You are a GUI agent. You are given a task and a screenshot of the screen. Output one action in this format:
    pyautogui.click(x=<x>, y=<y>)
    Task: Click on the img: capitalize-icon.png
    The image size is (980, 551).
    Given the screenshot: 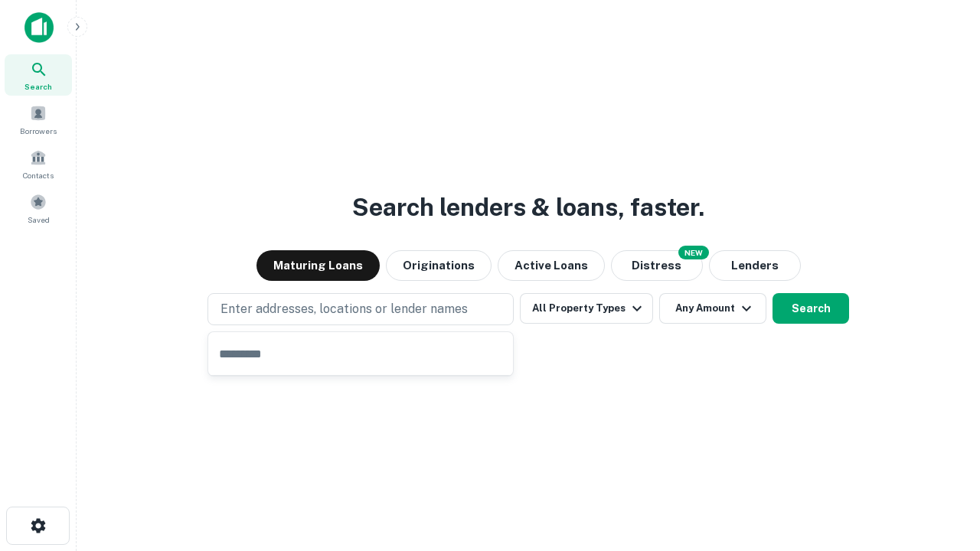 What is the action you would take?
    pyautogui.click(x=39, y=27)
    